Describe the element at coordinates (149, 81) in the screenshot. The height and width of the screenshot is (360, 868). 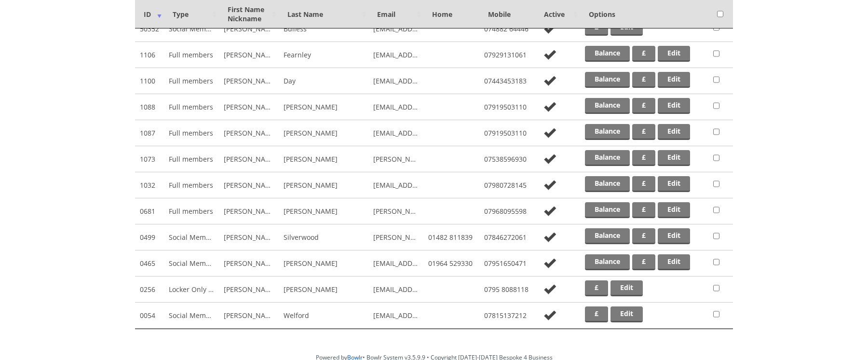
I see `td: 1100` at that location.